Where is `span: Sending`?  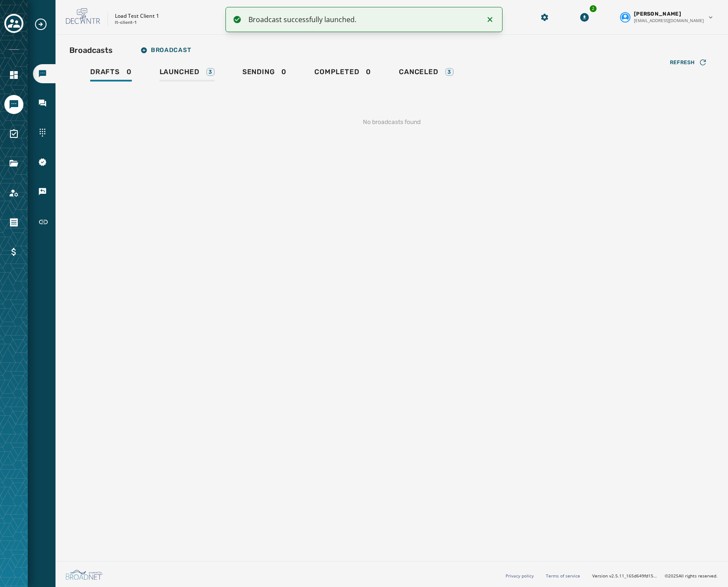
span: Sending is located at coordinates (259, 72).